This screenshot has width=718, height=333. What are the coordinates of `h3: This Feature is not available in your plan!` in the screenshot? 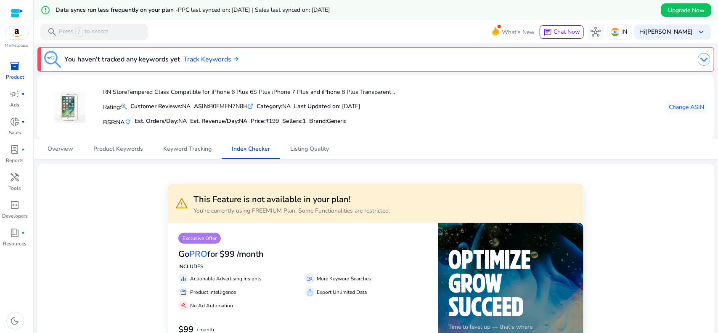 It's located at (292, 199).